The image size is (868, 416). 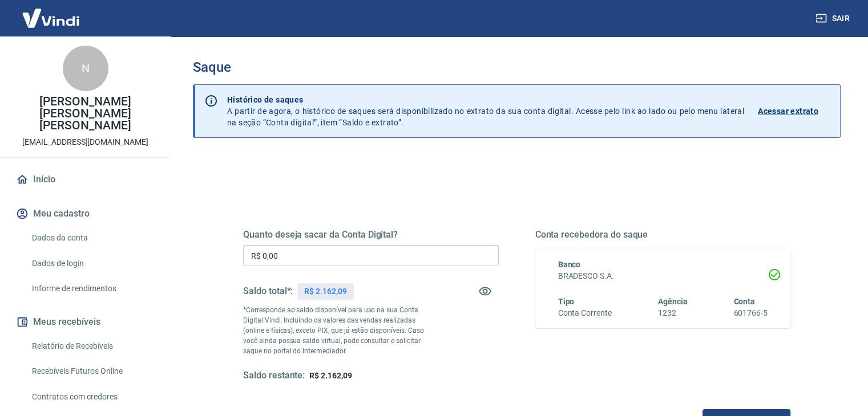 What do you see at coordinates (92, 371) in the screenshot?
I see `a: Recebíveis Futuros Online` at bounding box center [92, 371].